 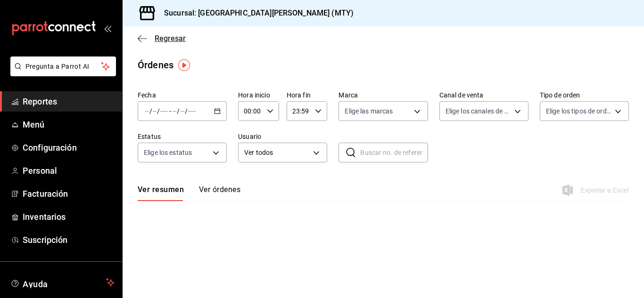 What do you see at coordinates (307, 95) in the screenshot?
I see `label: Hora fin` at bounding box center [307, 95].